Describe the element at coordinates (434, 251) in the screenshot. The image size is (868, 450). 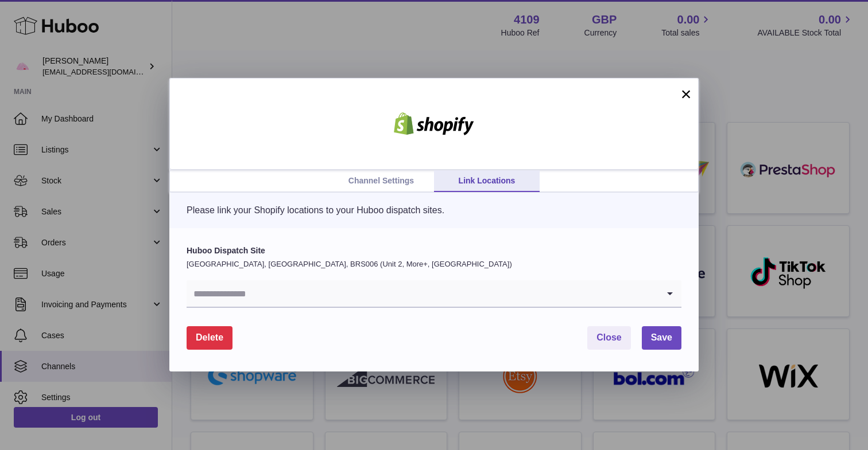
I see `label: Huboo Dispatch Site` at that location.